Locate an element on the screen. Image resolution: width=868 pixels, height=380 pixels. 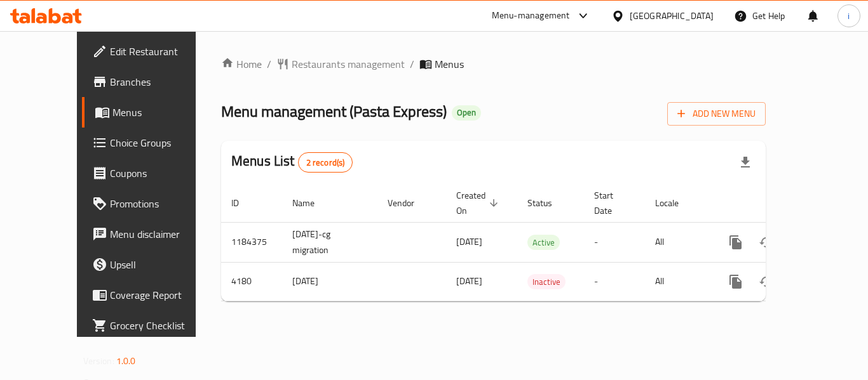
a: Promotions is located at coordinates (152, 204).